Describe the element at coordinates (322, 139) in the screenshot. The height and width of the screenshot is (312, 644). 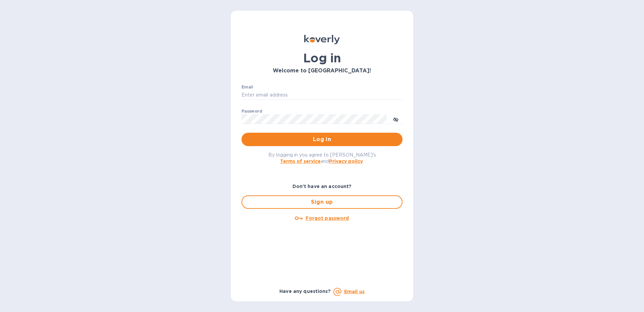
I see `button: Log in` at that location.